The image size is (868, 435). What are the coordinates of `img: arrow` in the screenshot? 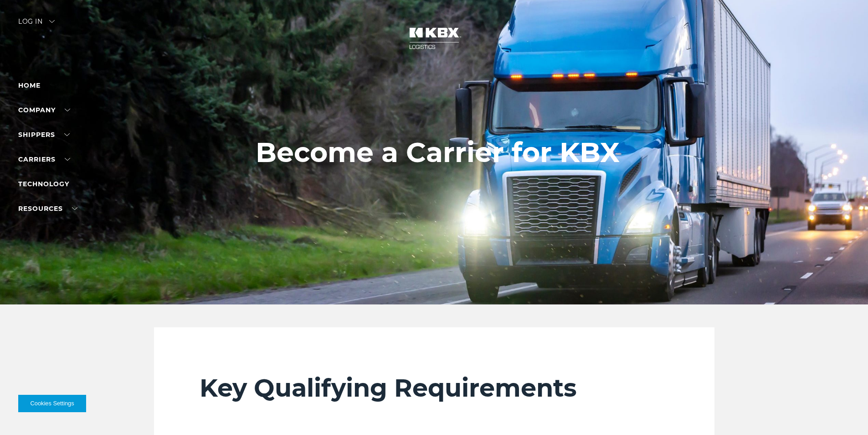 It's located at (52, 22).